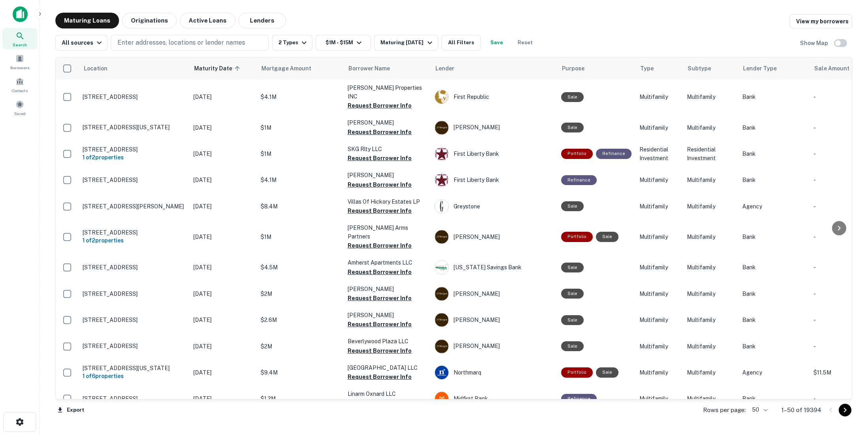 The height and width of the screenshot is (435, 868). What do you see at coordinates (189, 42) in the screenshot?
I see `button: Enter addresses, locations or lender names` at bounding box center [189, 42].